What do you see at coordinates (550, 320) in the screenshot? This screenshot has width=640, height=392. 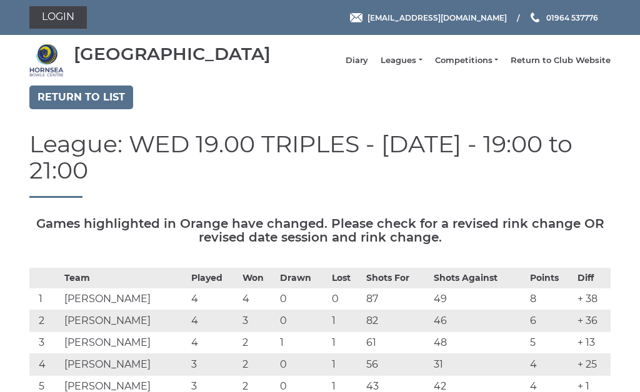 I see `td: 6` at bounding box center [550, 320].